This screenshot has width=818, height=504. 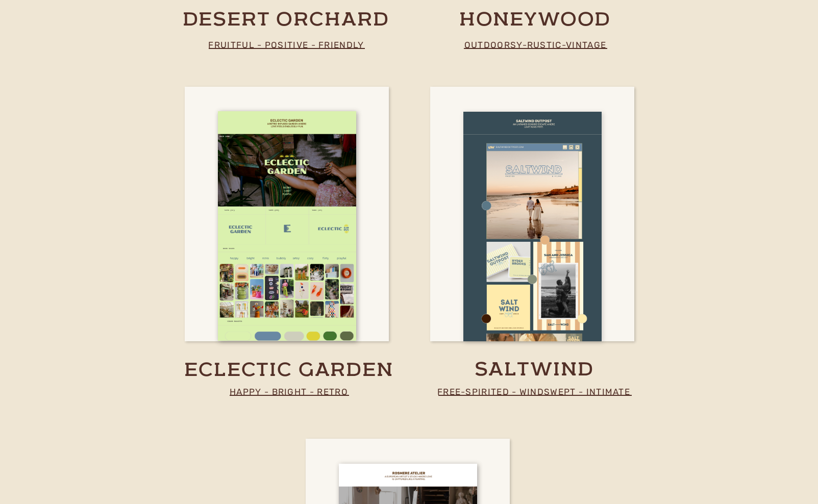 I want to click on a: desert orchard, so click(x=286, y=20).